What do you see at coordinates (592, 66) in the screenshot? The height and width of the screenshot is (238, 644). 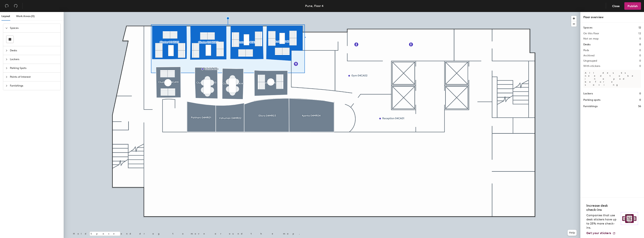 I see `h2: With stickers` at bounding box center [592, 66].